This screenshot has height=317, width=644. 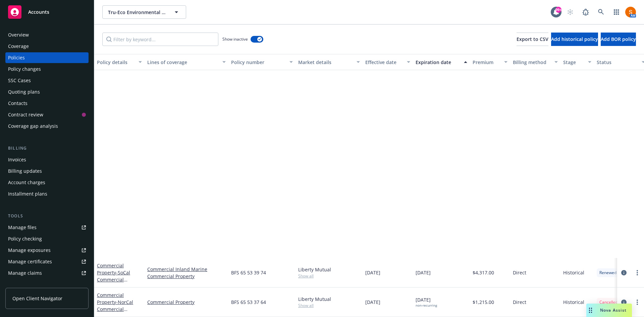 I want to click on a: Switch app, so click(x=617, y=12).